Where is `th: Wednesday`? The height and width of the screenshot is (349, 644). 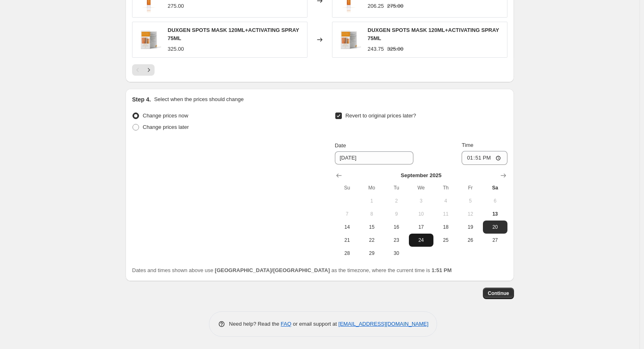
th: Wednesday is located at coordinates (421, 188).